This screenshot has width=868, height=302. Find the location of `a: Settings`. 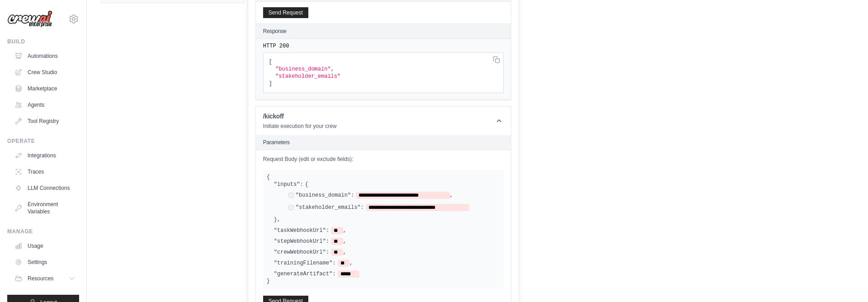

a: Settings is located at coordinates (45, 262).